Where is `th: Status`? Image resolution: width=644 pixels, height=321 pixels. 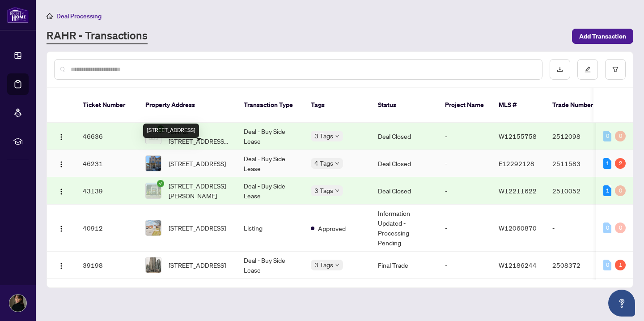
th: Status is located at coordinates (404, 105).